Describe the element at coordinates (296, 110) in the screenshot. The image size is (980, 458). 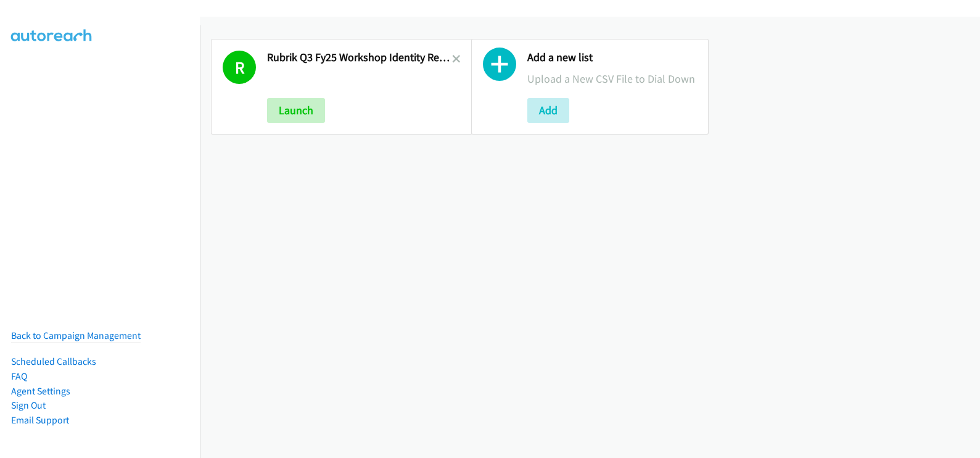
I see `button: Launch` at that location.